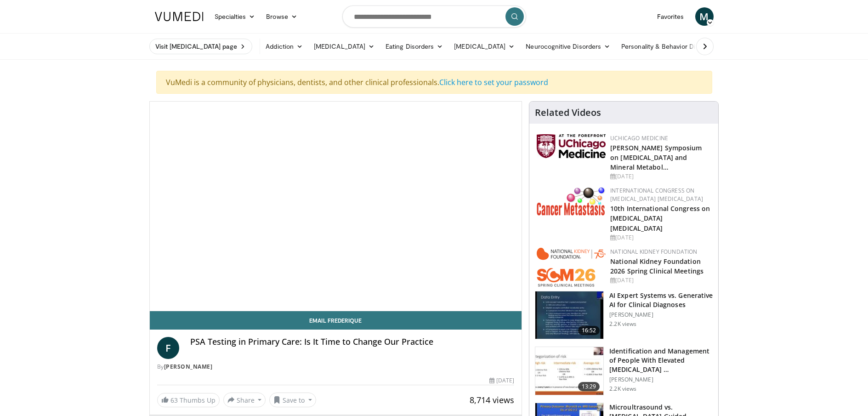  I want to click on img: 6ff8bc22-9509-4454-a4f8-ac79dd3b8976.png.150x105_q85_autocrop_double_scale_upscale_version-0.2.png, so click(572, 201).